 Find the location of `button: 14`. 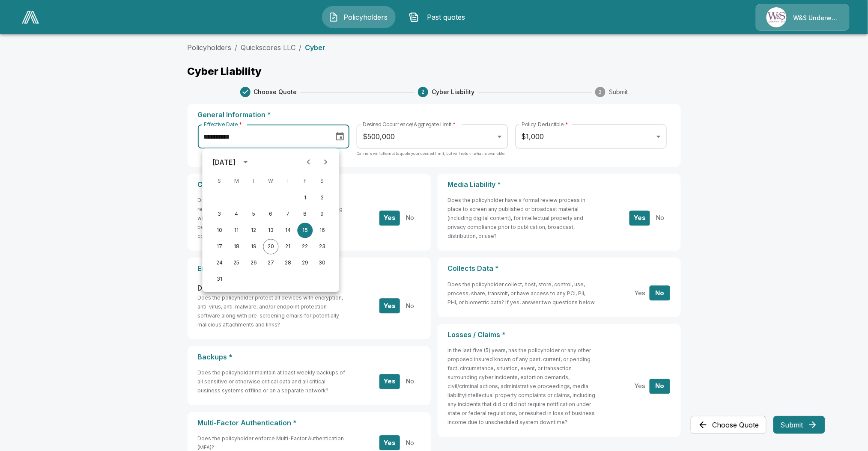

button: 14 is located at coordinates (288, 231).